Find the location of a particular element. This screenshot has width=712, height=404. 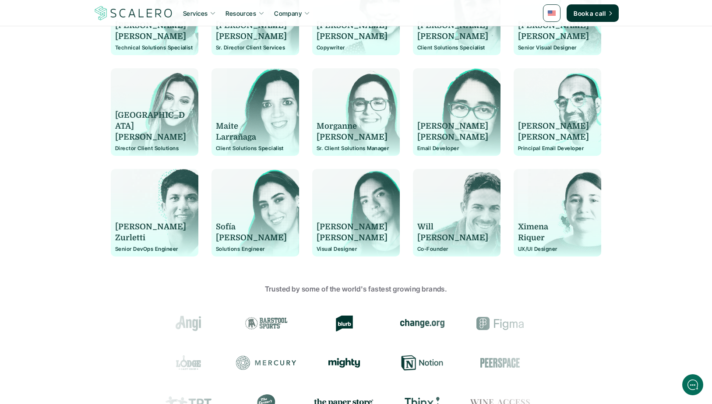

p: Sofía is located at coordinates (251, 227).